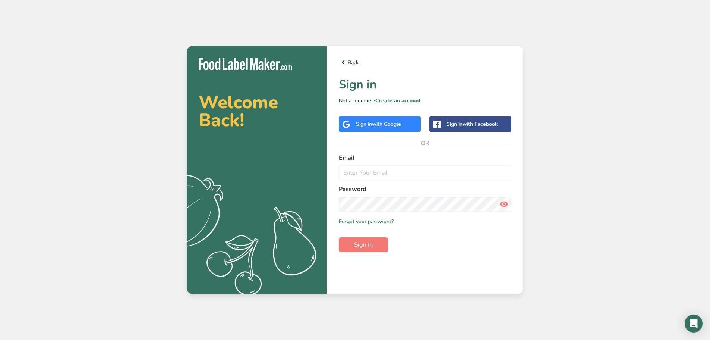  Describe the element at coordinates (425, 143) in the screenshot. I see `span: OR` at that location.